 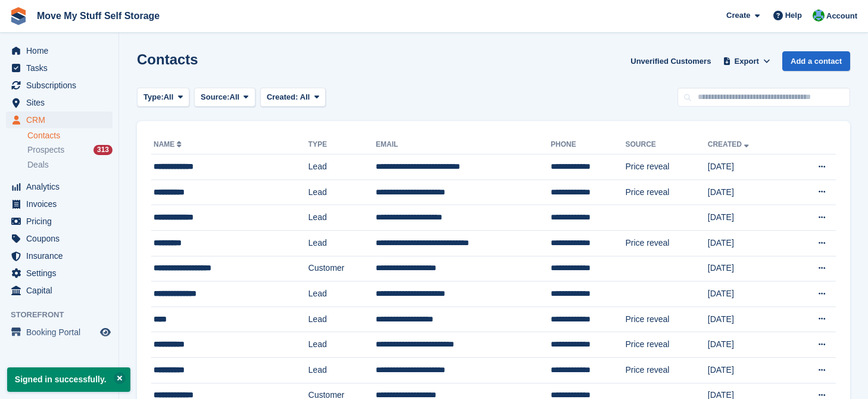 What do you see at coordinates (747, 61) in the screenshot?
I see `button: Export` at bounding box center [747, 61].